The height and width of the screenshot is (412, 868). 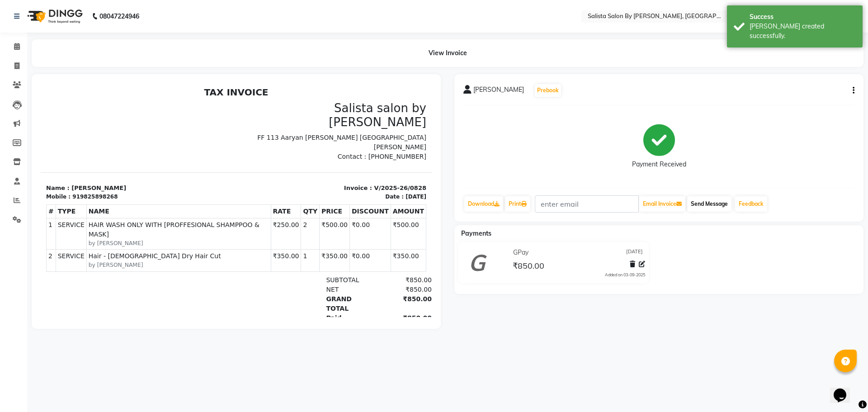 I want to click on div: SUBTOTAL, so click(x=308, y=197).